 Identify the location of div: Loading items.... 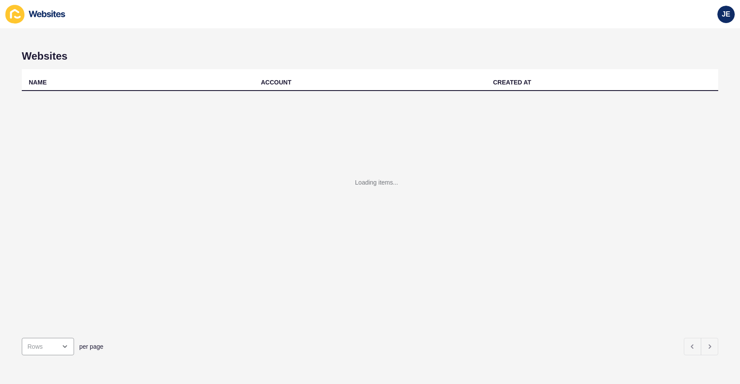
(376, 182).